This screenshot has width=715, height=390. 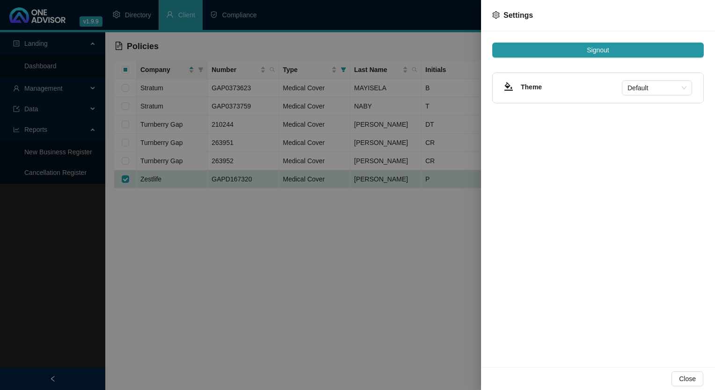 I want to click on span: setting, so click(x=496, y=15).